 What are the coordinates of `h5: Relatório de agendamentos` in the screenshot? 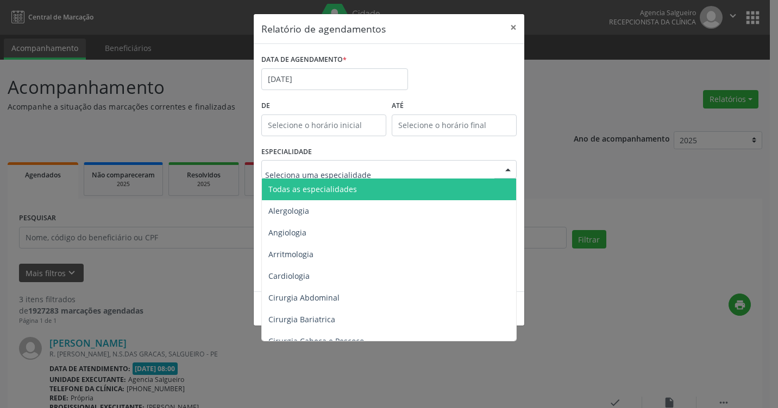 It's located at (323, 29).